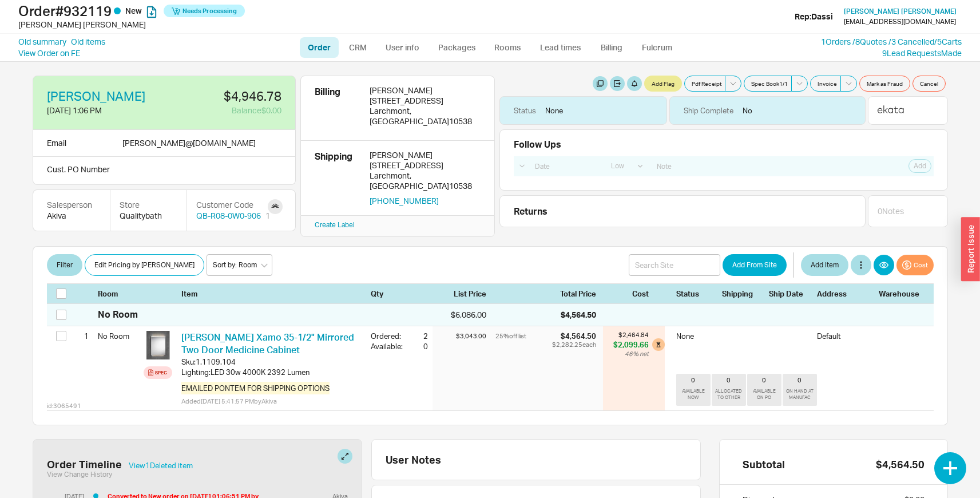 The height and width of the screenshot is (498, 980). I want to click on div: Cust. PO Number, so click(164, 171).